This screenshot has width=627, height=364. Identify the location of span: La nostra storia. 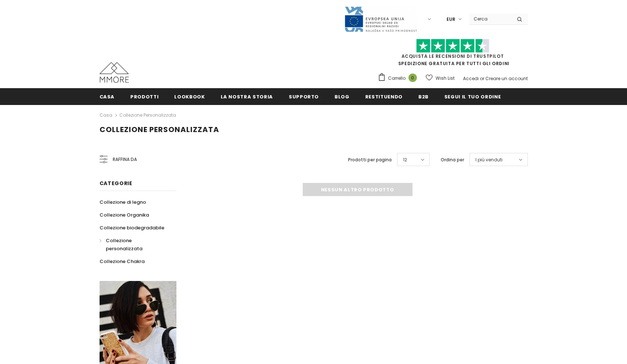
(247, 97).